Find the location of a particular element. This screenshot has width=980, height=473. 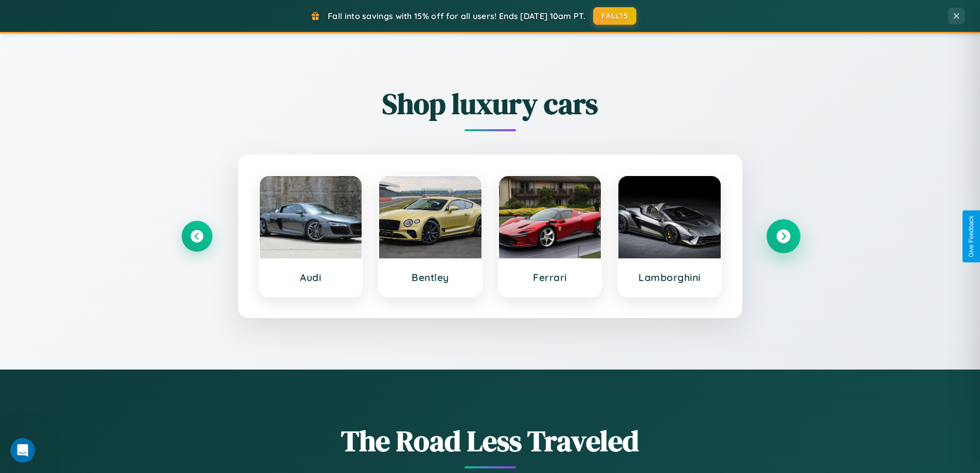

h3: Lamborghini is located at coordinates (669, 277).